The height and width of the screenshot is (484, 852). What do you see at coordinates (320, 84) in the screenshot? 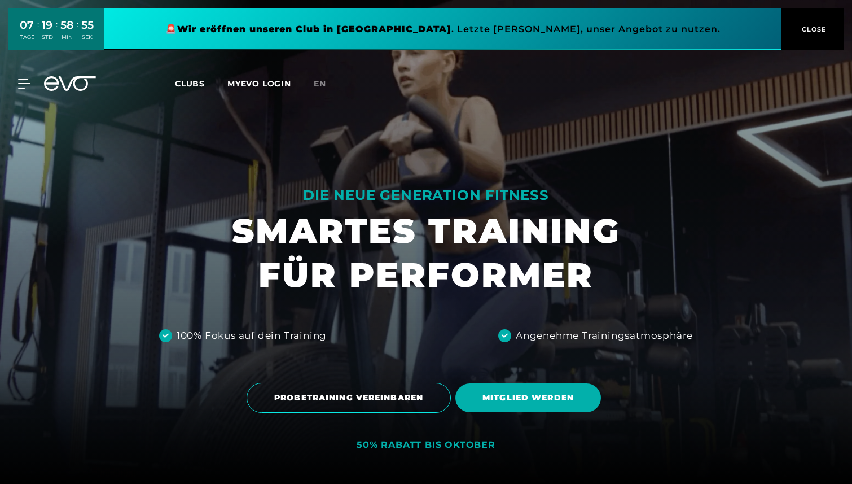
I see `span: en` at bounding box center [320, 84].